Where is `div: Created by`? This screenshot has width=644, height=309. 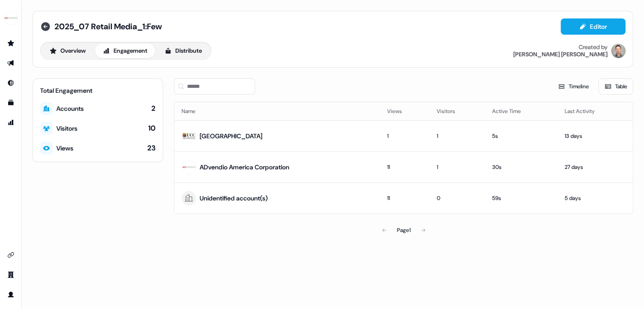
div: Created by is located at coordinates (593, 47).